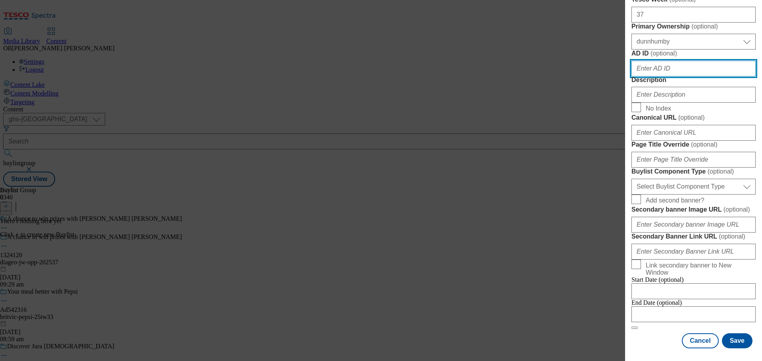 Image resolution: width=762 pixels, height=361 pixels. I want to click on label: Page Title Override, so click(693, 145).